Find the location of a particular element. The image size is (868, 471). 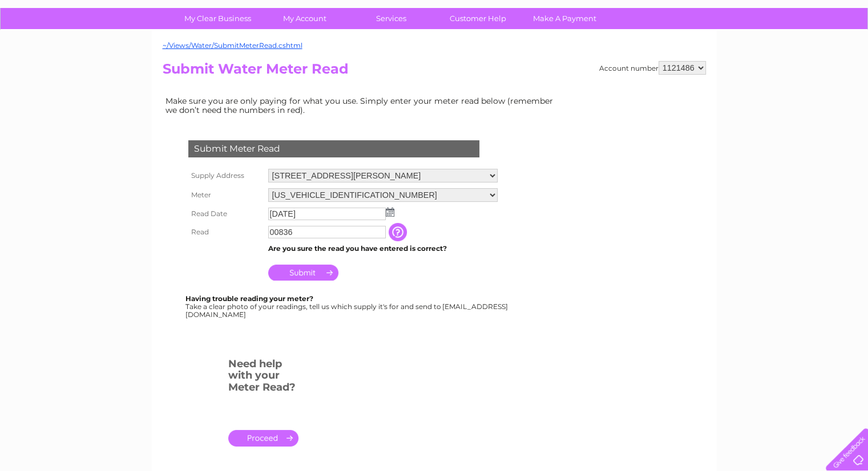

a: 0333 014 3131 is located at coordinates (692, 13).